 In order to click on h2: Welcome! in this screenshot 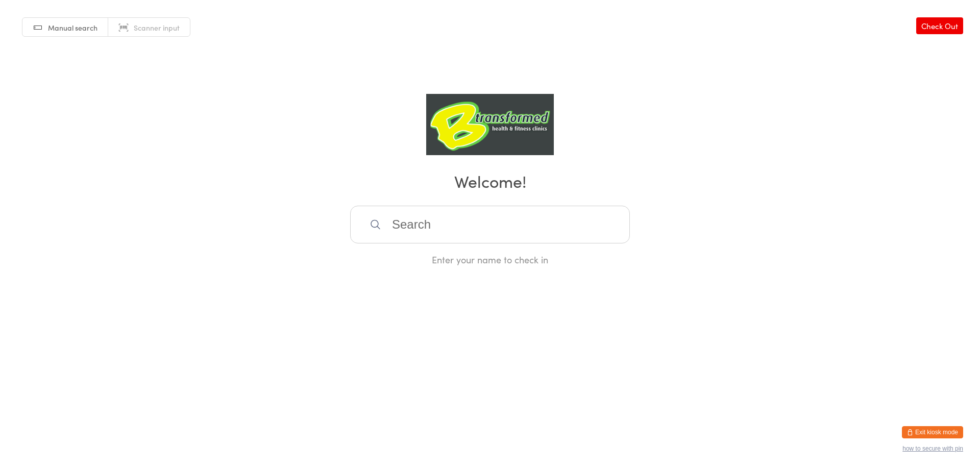, I will do `click(490, 181)`.